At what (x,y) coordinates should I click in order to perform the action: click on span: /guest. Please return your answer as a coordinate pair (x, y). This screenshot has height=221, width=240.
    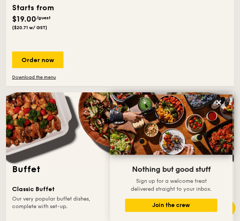
    Looking at the image, I should click on (44, 18).